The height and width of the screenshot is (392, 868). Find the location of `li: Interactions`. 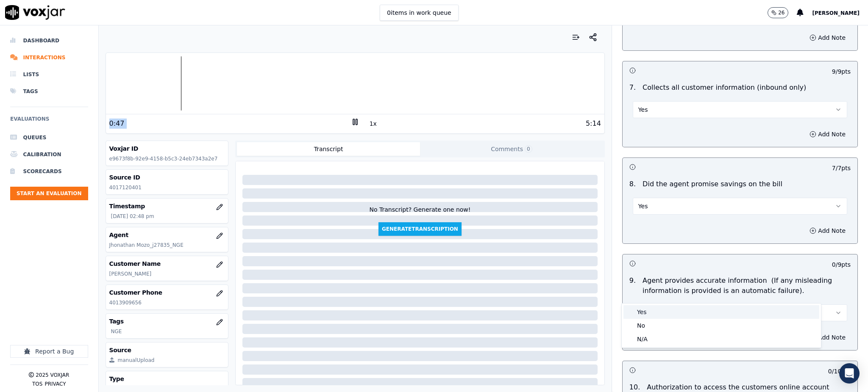

li: Interactions is located at coordinates (49, 58).